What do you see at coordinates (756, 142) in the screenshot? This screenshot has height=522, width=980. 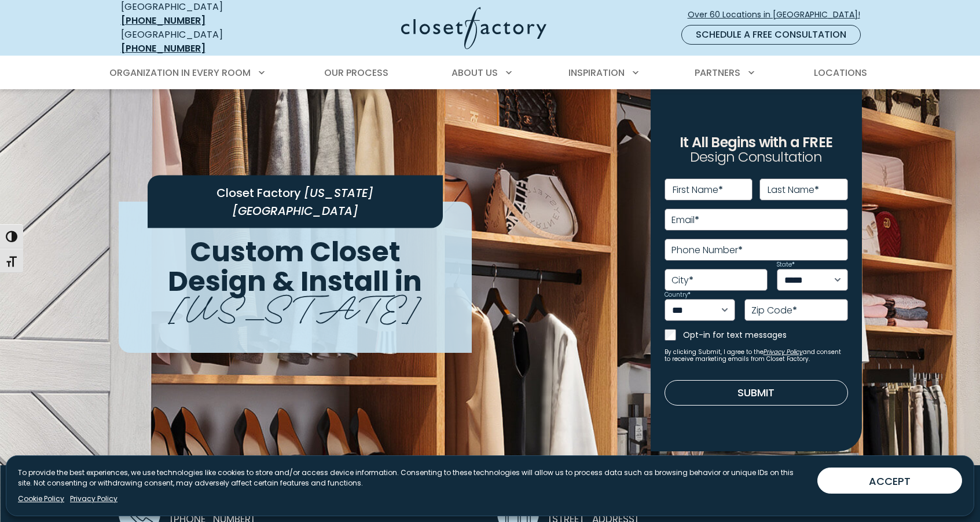 I see `span: It All Begins with a FREE` at bounding box center [756, 142].